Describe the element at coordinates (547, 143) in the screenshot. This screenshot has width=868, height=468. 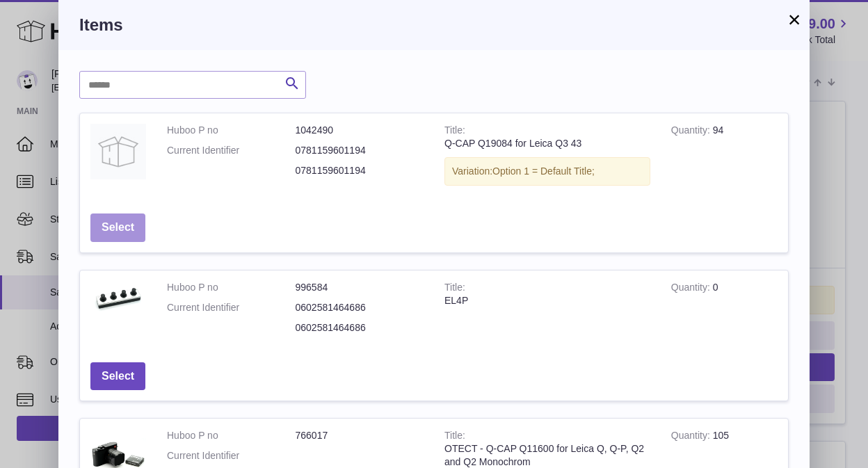
I see `div: Q-CAP Q19084 for Leica Q3 43` at that location.